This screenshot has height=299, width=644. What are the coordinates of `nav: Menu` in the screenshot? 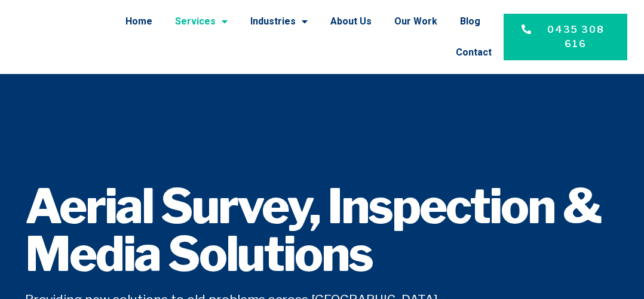 It's located at (303, 37).